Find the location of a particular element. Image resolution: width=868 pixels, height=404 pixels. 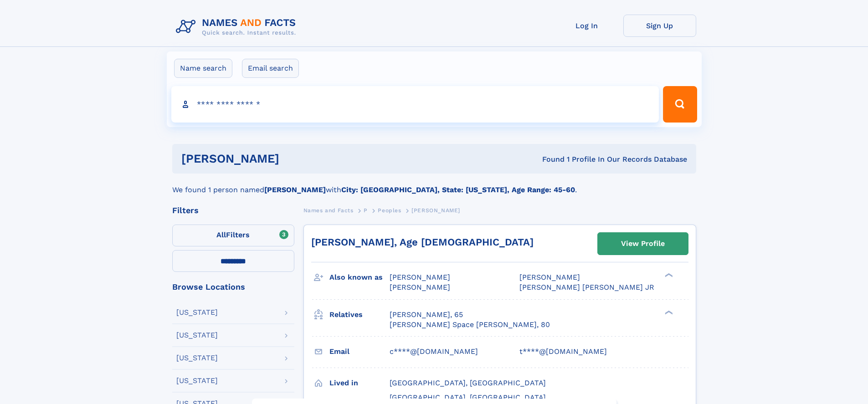

a: Peoples is located at coordinates (389, 210).